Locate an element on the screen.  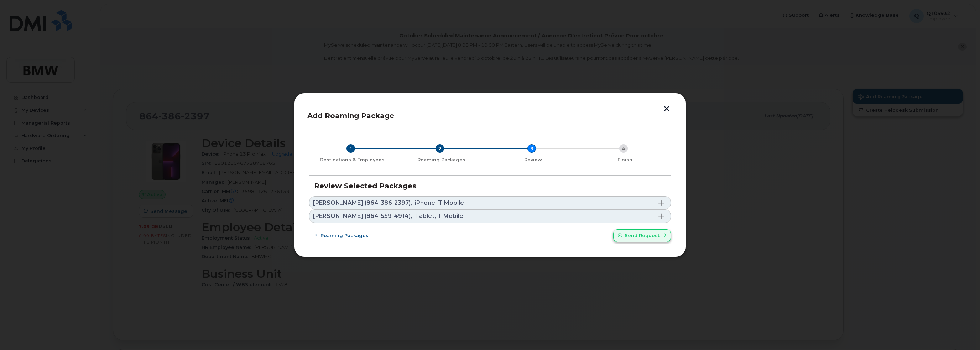
div: 4 is located at coordinates (624, 149).